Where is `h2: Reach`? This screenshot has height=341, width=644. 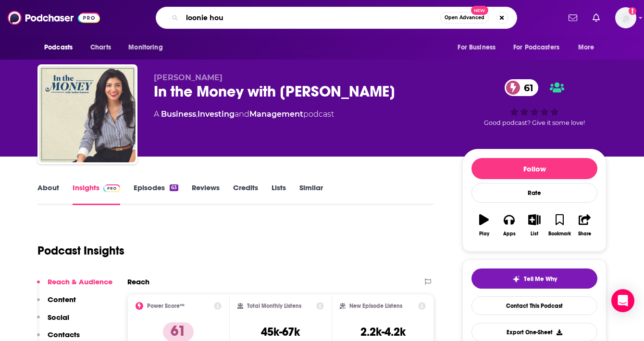
h2: Reach is located at coordinates (138, 281).